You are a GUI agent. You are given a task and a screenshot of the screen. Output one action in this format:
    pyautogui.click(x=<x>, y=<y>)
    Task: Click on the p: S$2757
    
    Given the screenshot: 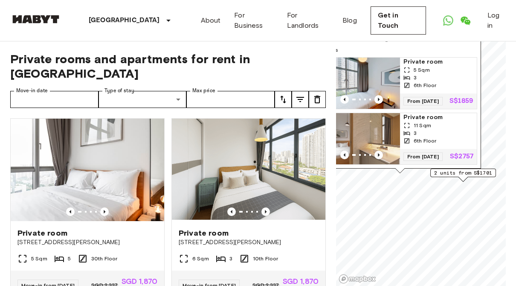 What is the action you would take?
    pyautogui.click(x=462, y=157)
    